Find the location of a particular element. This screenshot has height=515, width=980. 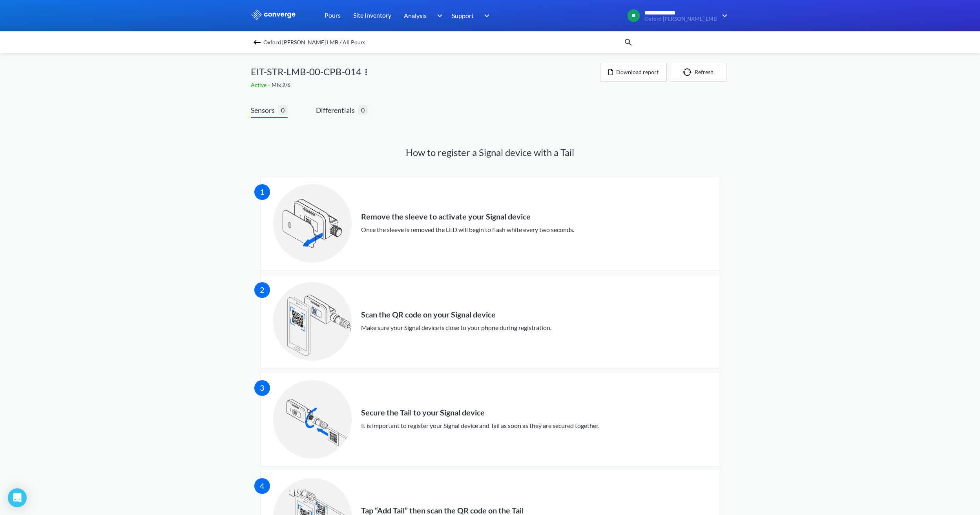

img: icon-refresh.svg is located at coordinates (689, 72).